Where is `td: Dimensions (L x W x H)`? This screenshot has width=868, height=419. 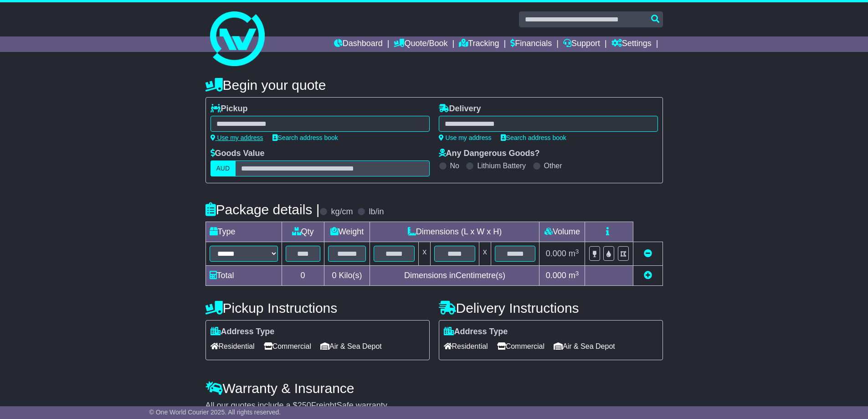
td: Dimensions (L x W x H) is located at coordinates (454, 232).